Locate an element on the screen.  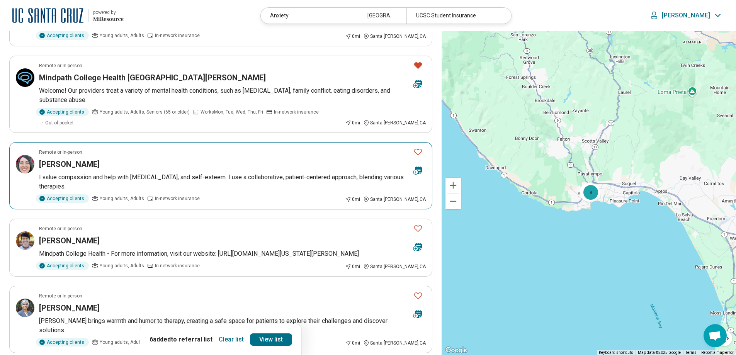
a: University of California at Santa Cruzpowered by is located at coordinates (68, 15).